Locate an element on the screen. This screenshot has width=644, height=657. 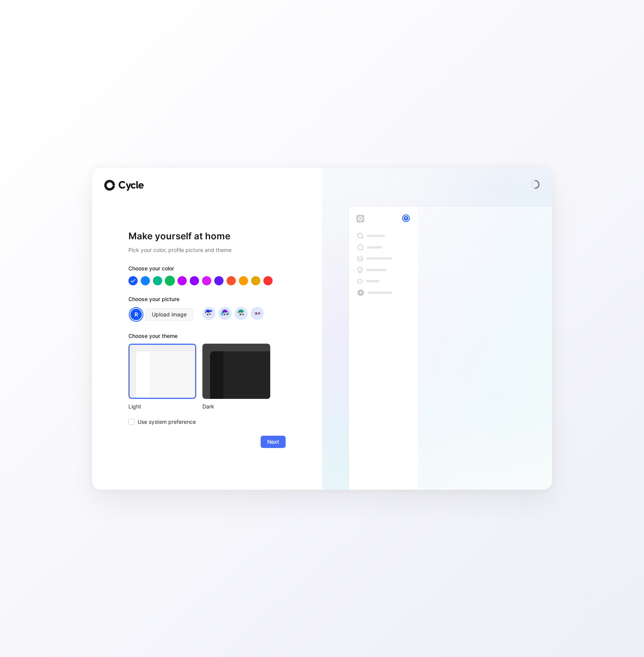
img: workspace-default-logo-wX5zAyuM.png is located at coordinates (360, 218).